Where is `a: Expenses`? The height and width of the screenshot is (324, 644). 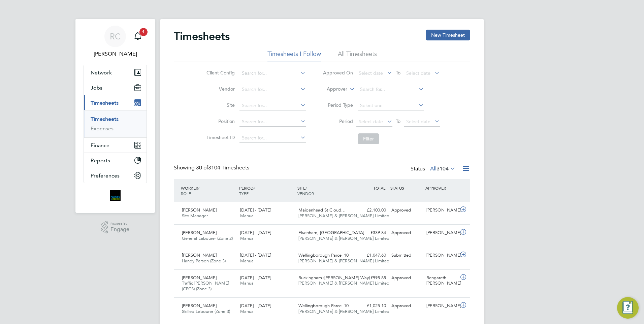 a: Expenses is located at coordinates (102, 128).